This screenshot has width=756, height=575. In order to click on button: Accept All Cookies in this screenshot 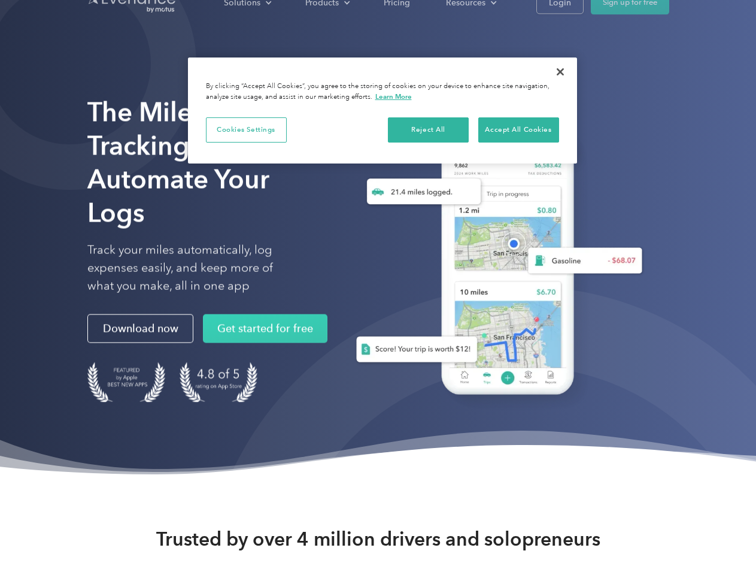, I will do `click(519, 130)`.